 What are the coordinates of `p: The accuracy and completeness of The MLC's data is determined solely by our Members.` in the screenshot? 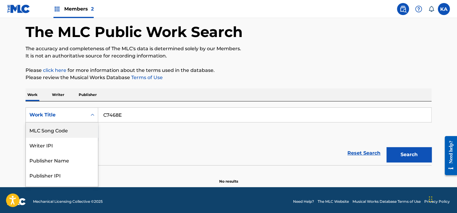 It's located at (229, 49).